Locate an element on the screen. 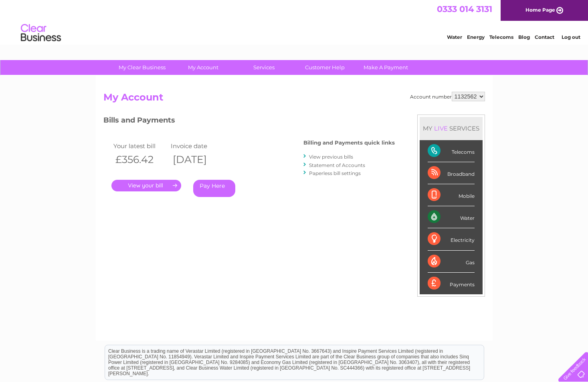 Image resolution: width=588 pixels, height=382 pixels. div: LIVE is located at coordinates (441, 128).